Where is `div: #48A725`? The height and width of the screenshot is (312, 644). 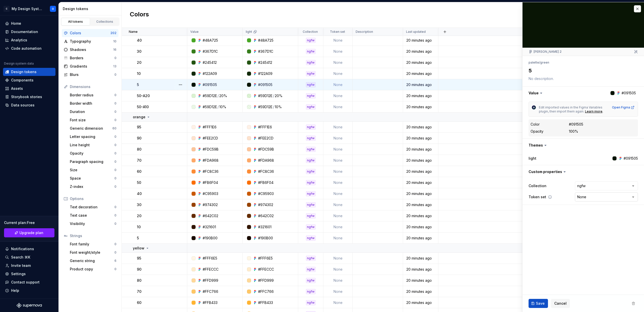
div: #48A725 is located at coordinates (210, 40).